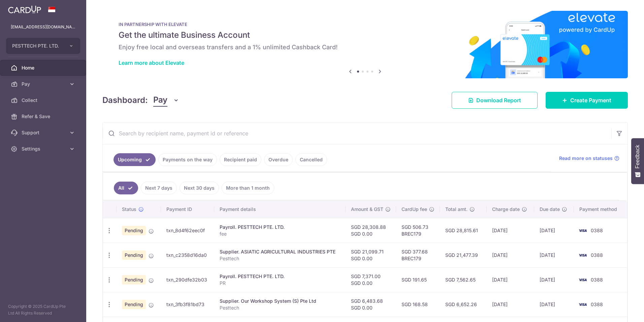  Describe the element at coordinates (280, 233) in the screenshot. I see `p: fee` at that location.